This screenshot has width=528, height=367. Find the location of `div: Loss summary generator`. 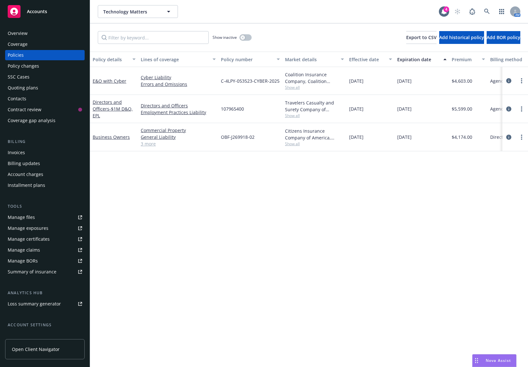

div: Loss summary generator is located at coordinates (34, 304).